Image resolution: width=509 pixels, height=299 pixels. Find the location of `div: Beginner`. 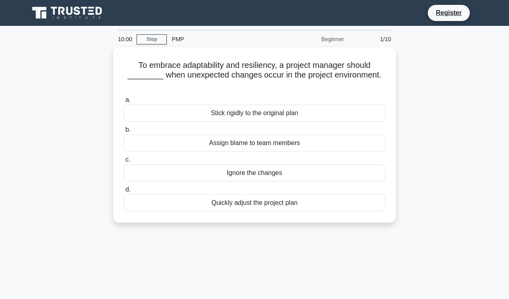

div: Beginner is located at coordinates (313, 39).